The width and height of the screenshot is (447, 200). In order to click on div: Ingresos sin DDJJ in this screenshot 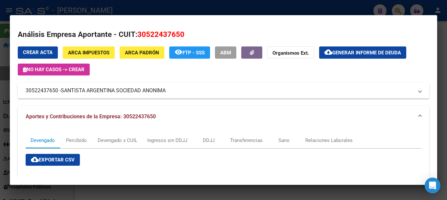, I will do `click(167, 140)`.